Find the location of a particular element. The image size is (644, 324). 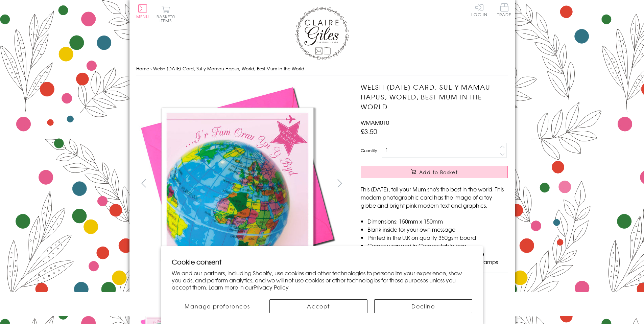

a: Home is located at coordinates (143, 68).